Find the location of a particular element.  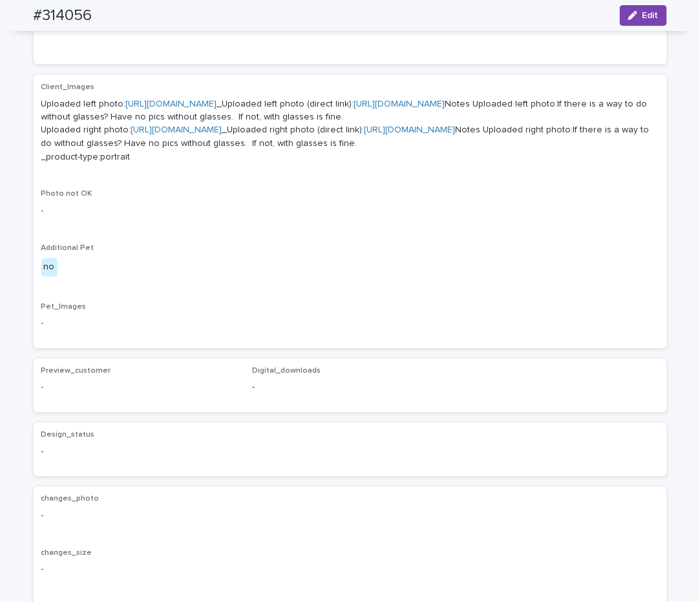

span: Client_Images is located at coordinates (68, 87).